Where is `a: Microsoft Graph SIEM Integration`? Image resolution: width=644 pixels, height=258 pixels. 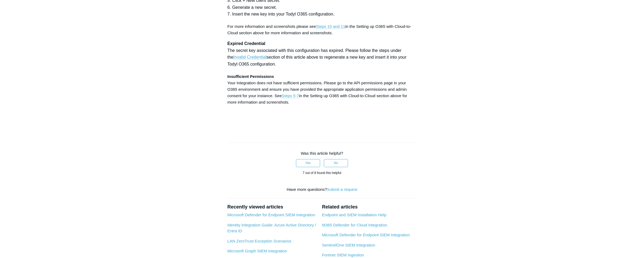
a: Microsoft Graph SIEM Integration is located at coordinates (257, 251).